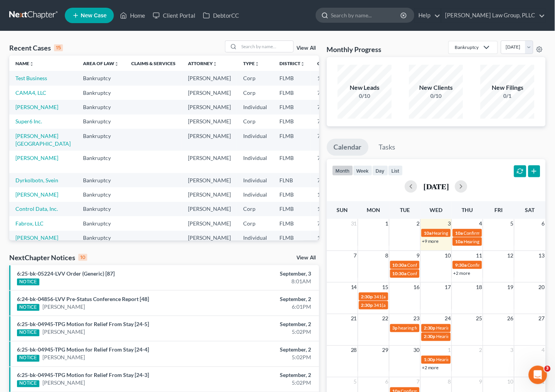 The height and width of the screenshot is (392, 555). Describe the element at coordinates (507, 96) in the screenshot. I see `div: 0/1` at that location.